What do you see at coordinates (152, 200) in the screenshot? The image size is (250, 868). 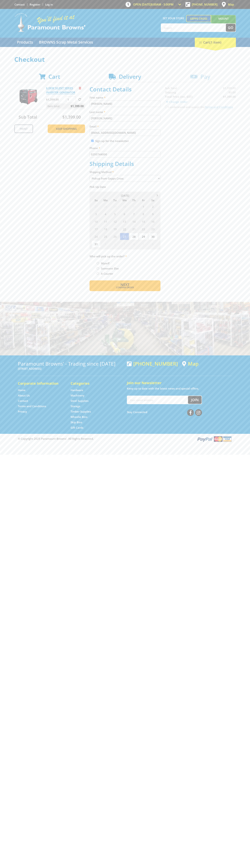 I see `span: Sa` at bounding box center [152, 200].